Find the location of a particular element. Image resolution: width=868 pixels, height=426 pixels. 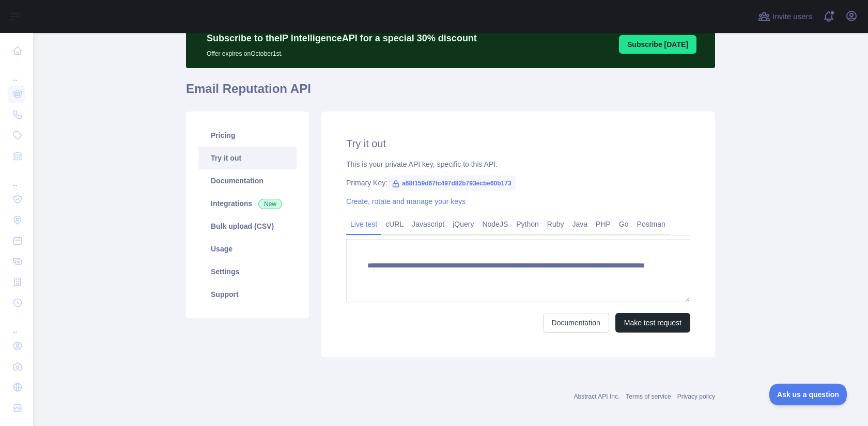

a: Go is located at coordinates (624, 224).